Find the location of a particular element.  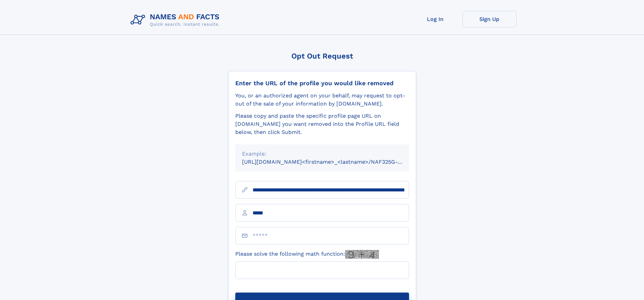

div: You, or an authorized agent on your behalf, may request to opt-out of the sale of your informatio... is located at coordinates (322, 100).